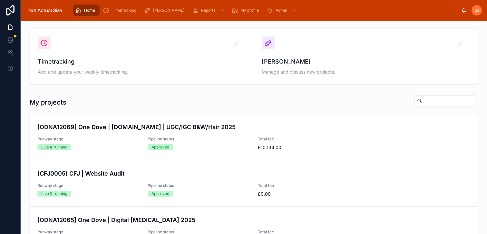 This screenshot has width=487, height=234. I want to click on a: My profile, so click(246, 10).